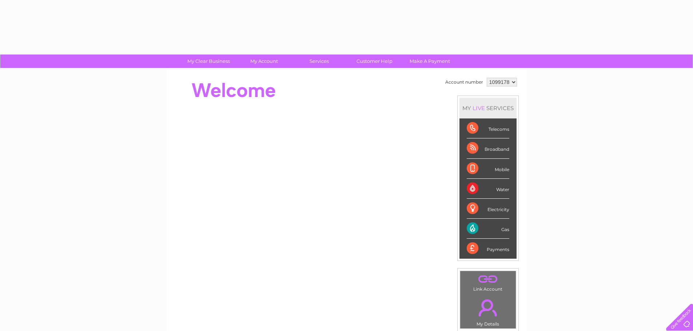 The width and height of the screenshot is (693, 331). I want to click on div: LIVE, so click(479, 108).